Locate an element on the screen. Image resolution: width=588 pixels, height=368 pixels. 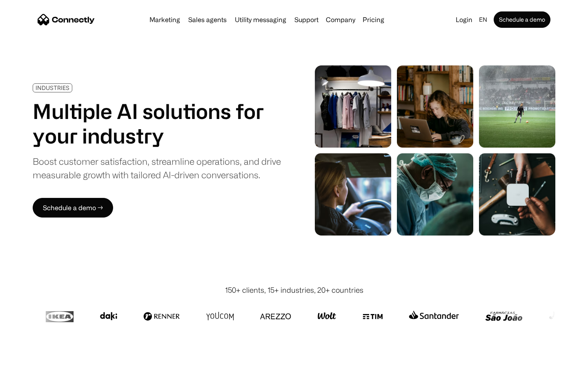
div: INDUSTRIES is located at coordinates (52, 87).